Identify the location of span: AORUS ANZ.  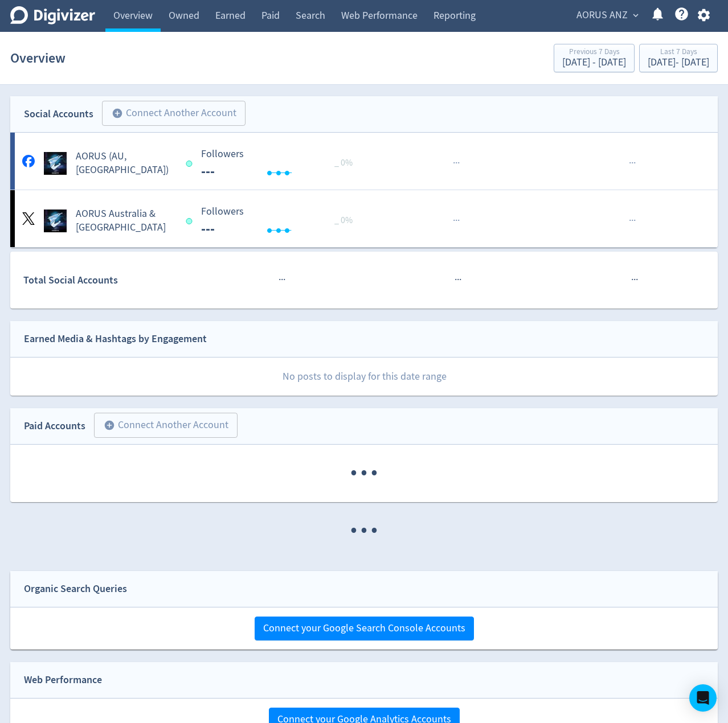
(601, 15).